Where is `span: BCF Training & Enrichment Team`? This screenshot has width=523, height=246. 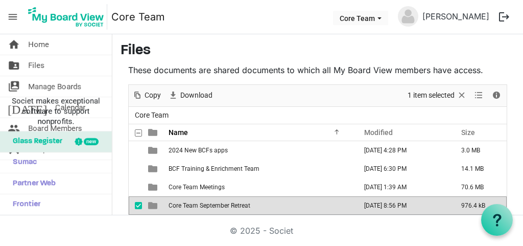 span: BCF Training & Enrichment Team is located at coordinates (214, 169).